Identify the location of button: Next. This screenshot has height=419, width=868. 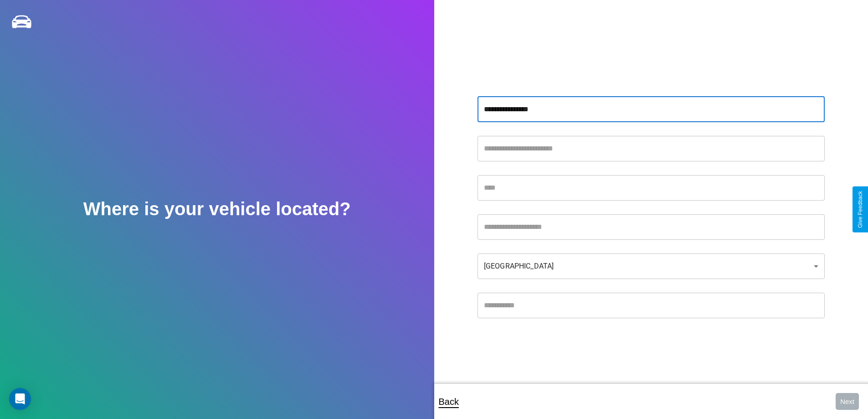
(847, 401).